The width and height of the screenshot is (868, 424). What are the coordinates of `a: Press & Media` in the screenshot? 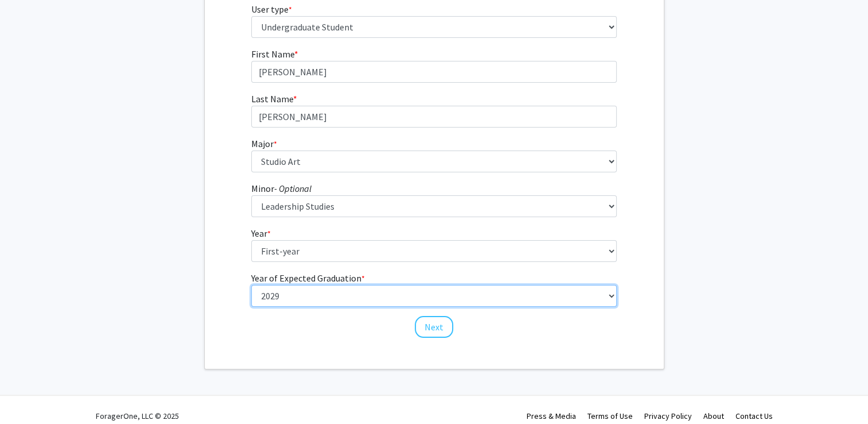 It's located at (552, 416).